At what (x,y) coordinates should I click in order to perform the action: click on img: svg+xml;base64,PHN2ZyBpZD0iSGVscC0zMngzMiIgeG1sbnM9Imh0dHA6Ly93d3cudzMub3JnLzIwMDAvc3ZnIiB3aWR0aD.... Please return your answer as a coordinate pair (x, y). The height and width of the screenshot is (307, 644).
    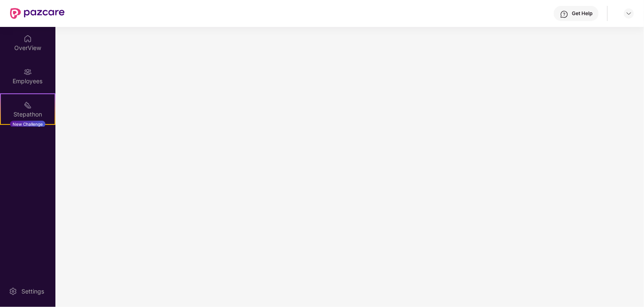
    Looking at the image, I should click on (564, 15).